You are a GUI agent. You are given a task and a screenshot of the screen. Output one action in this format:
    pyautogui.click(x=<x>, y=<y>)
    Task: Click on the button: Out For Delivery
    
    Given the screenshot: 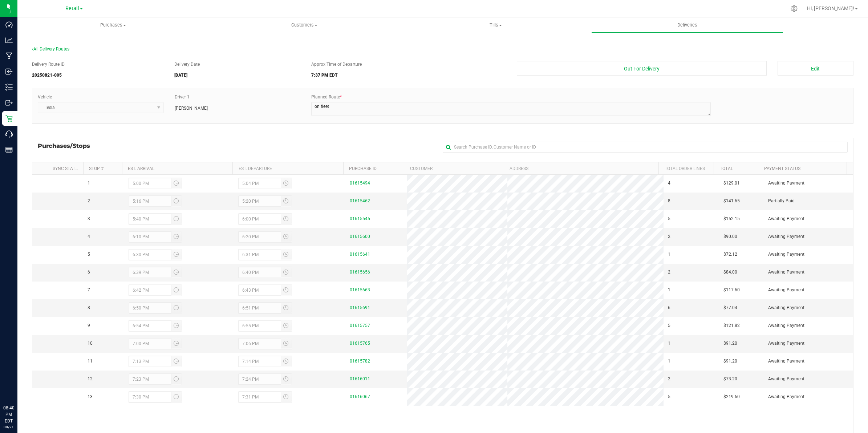 What is the action you would take?
    pyautogui.click(x=642, y=68)
    